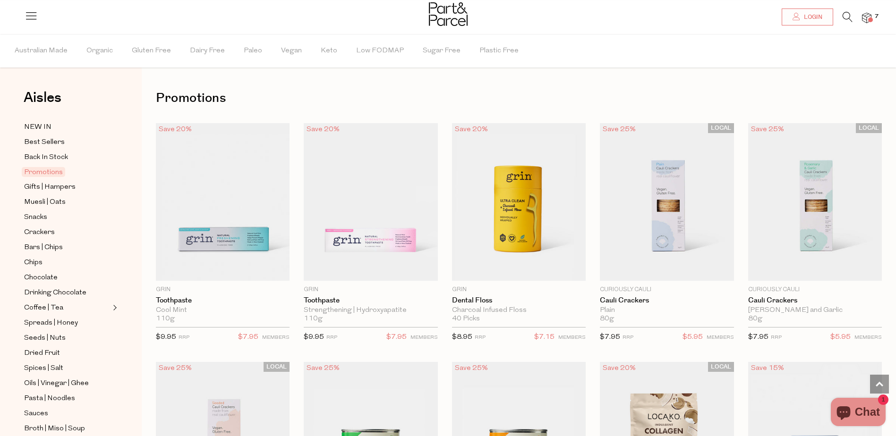 This screenshot has height=436, width=896. I want to click on span: Dairy Free, so click(207, 51).